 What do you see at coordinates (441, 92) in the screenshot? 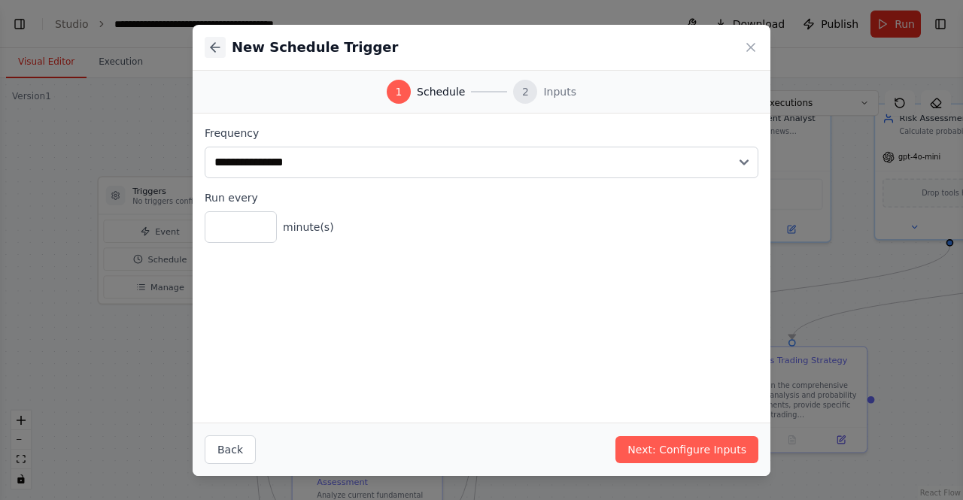
I see `span: Schedule` at bounding box center [441, 92].